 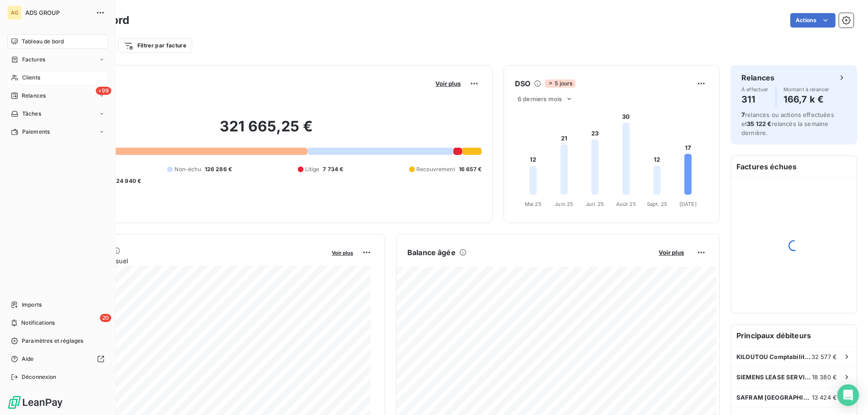 I want to click on h4: 311, so click(x=755, y=100).